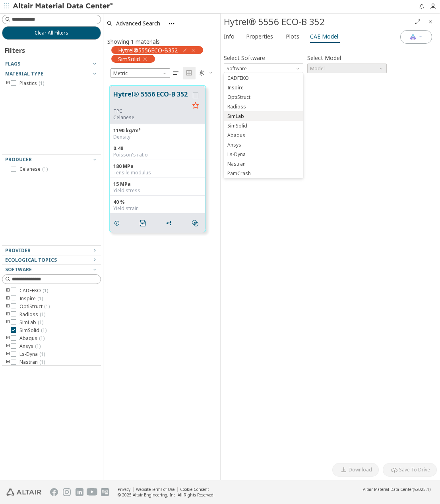 This screenshot has height=504, width=440. What do you see at coordinates (151, 111) in the screenshot?
I see `div: TPC` at bounding box center [151, 111].